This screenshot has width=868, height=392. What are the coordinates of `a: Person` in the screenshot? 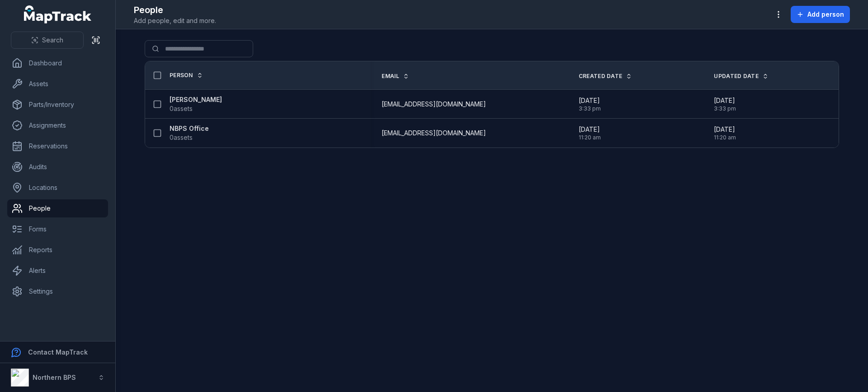 It's located at (186, 75).